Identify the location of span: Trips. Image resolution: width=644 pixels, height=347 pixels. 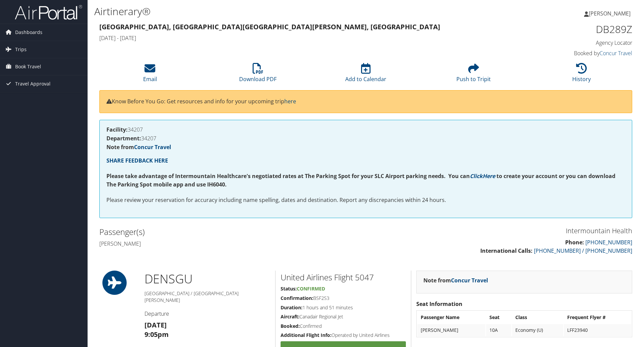
(21, 49).